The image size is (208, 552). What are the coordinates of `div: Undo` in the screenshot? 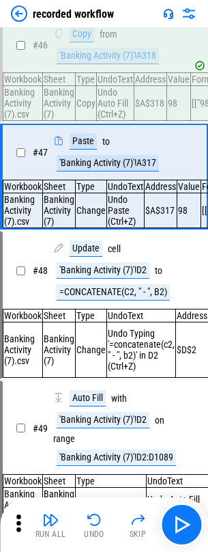 It's located at (94, 534).